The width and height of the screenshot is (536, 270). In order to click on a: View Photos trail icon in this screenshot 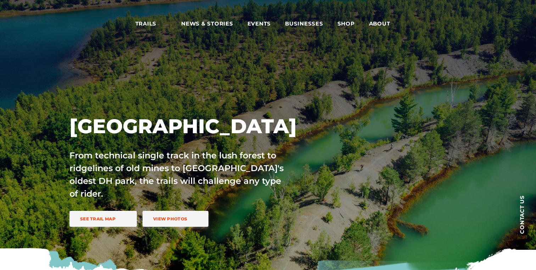, I will do `click(176, 219)`.